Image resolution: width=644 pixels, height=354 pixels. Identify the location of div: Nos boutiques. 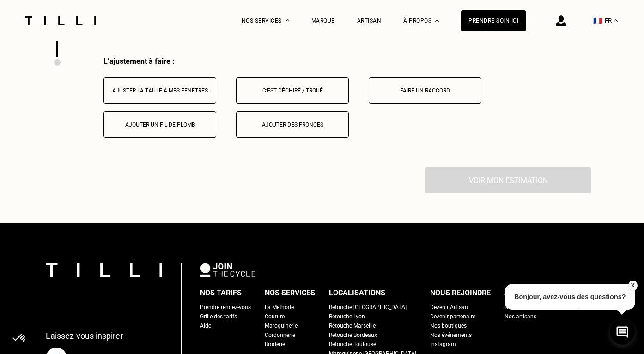
(448, 326).